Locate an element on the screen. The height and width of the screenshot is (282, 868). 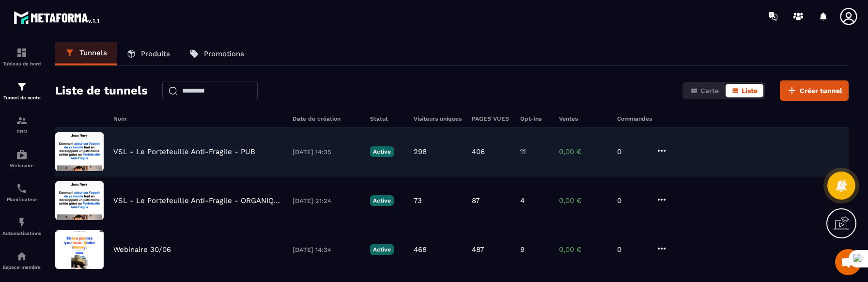
p: 4 is located at coordinates (522, 200).